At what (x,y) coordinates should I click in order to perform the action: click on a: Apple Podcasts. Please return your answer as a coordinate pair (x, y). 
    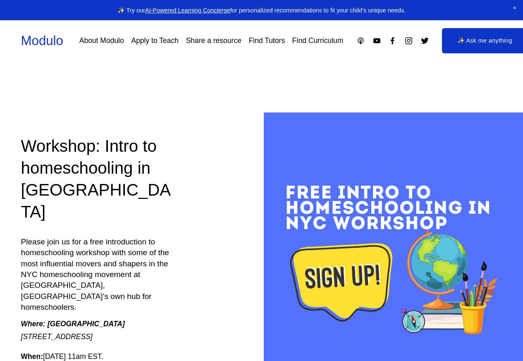
    Looking at the image, I should click on (360, 41).